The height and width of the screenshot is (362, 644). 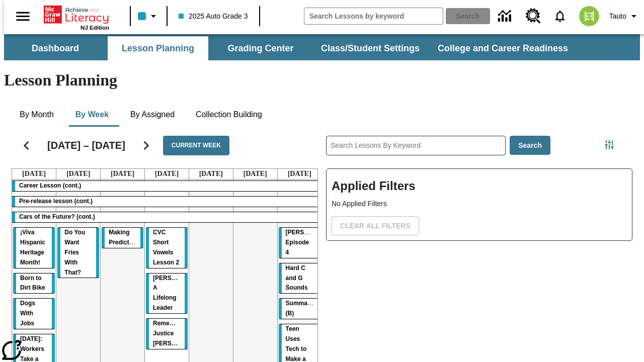 I want to click on span: ¡Viva Hispanic Heritage Month!, so click(x=33, y=247).